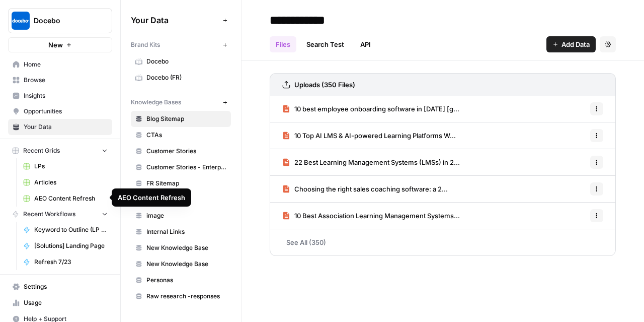  What do you see at coordinates (60, 127) in the screenshot?
I see `a: Your Data` at bounding box center [60, 127].